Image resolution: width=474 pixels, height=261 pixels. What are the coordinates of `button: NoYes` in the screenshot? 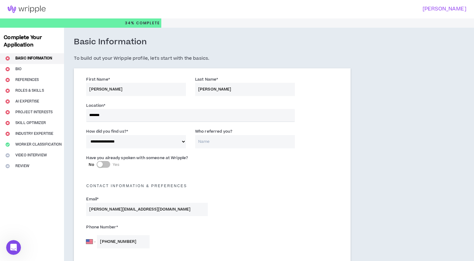 It's located at (103, 164).